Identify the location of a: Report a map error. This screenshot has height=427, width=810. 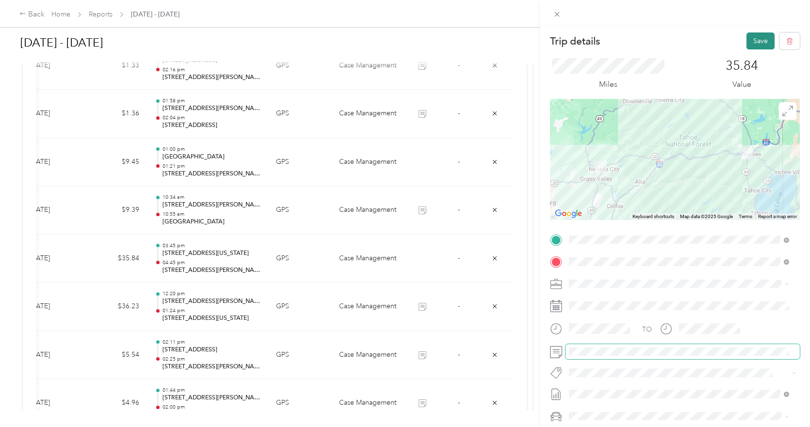
(778, 216).